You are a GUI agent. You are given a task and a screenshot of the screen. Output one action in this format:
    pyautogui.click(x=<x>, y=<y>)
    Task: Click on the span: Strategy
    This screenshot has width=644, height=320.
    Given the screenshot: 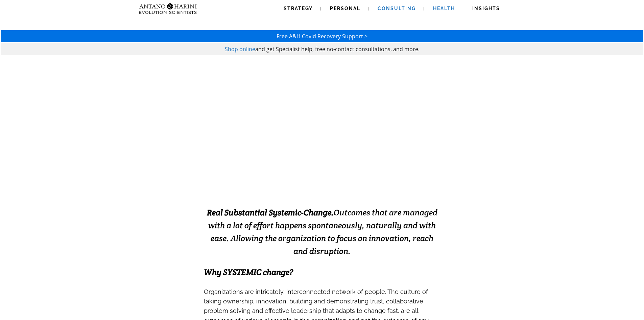 What is the action you would take?
    pyautogui.click(x=298, y=9)
    